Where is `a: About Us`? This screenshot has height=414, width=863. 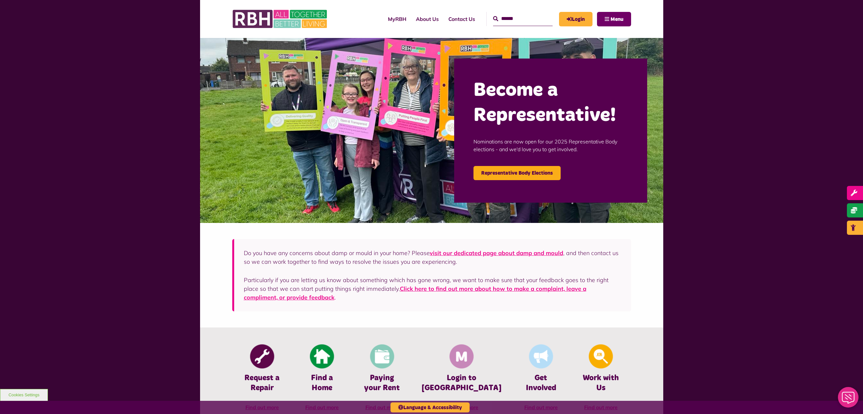 a: About Us is located at coordinates (427, 19).